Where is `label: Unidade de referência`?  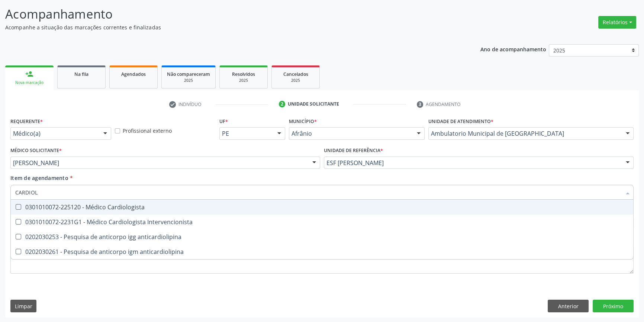 label: Unidade de referência is located at coordinates (354, 151).